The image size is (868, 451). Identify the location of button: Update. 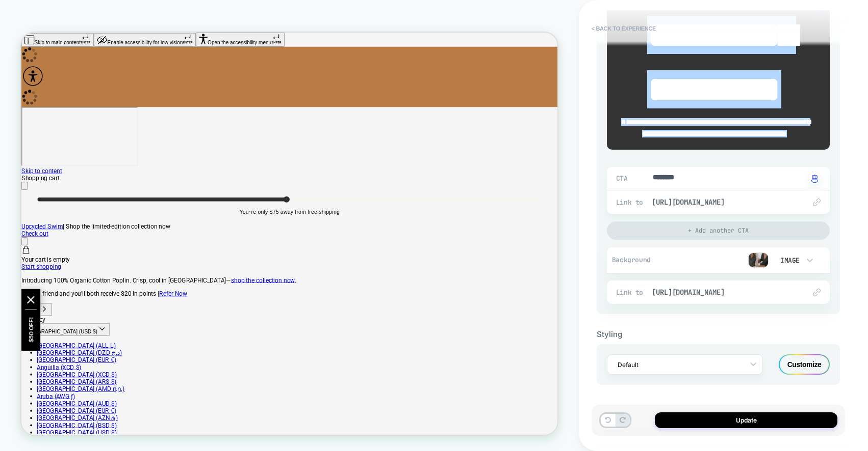
(746, 420).